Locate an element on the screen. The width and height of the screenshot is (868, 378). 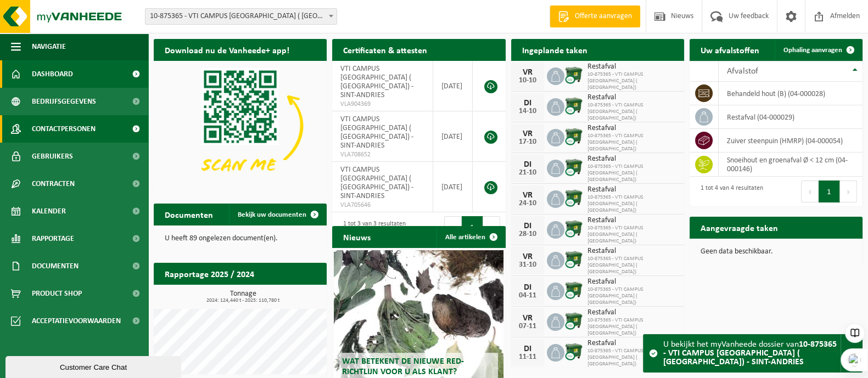
h2: Aangevraagde taken is located at coordinates (739, 227).